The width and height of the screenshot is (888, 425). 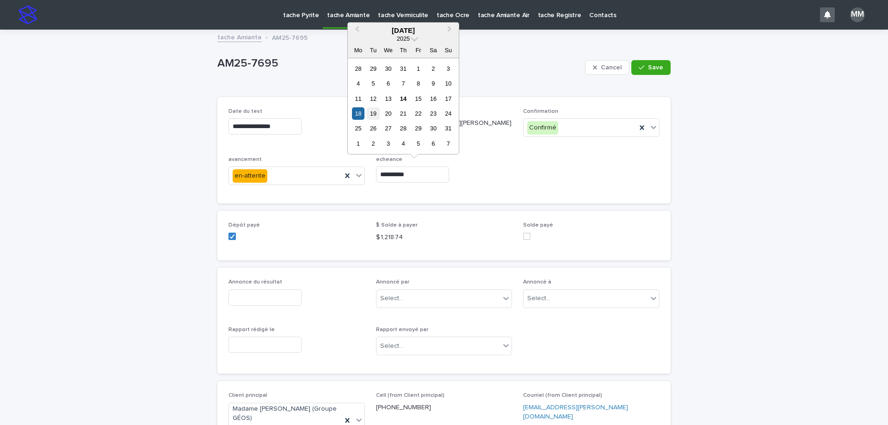 I want to click on div: Tu, so click(x=373, y=50).